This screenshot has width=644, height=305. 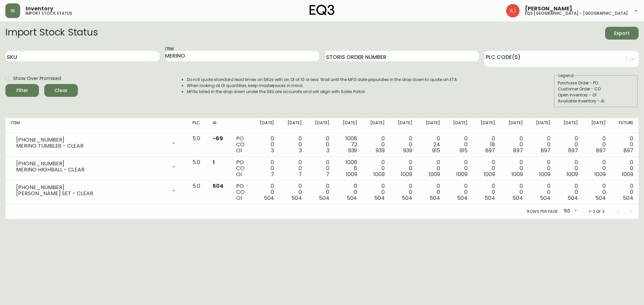 I want to click on div: MERINO HIGHBALL - CLEAR, so click(x=92, y=170).